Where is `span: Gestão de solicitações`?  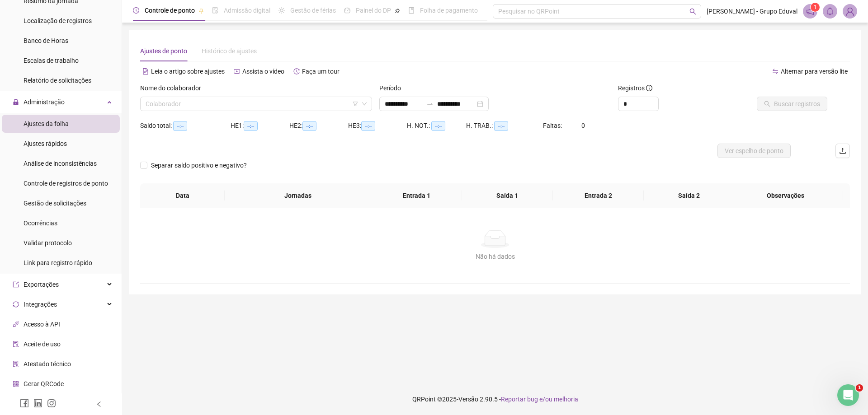
span: Gestão de solicitações is located at coordinates (54, 203).